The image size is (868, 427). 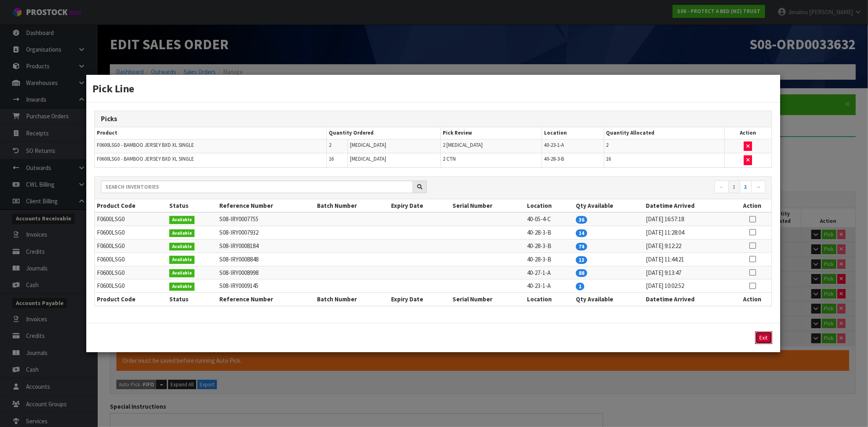 What do you see at coordinates (746, 187) in the screenshot?
I see `a: 2` at bounding box center [746, 187].